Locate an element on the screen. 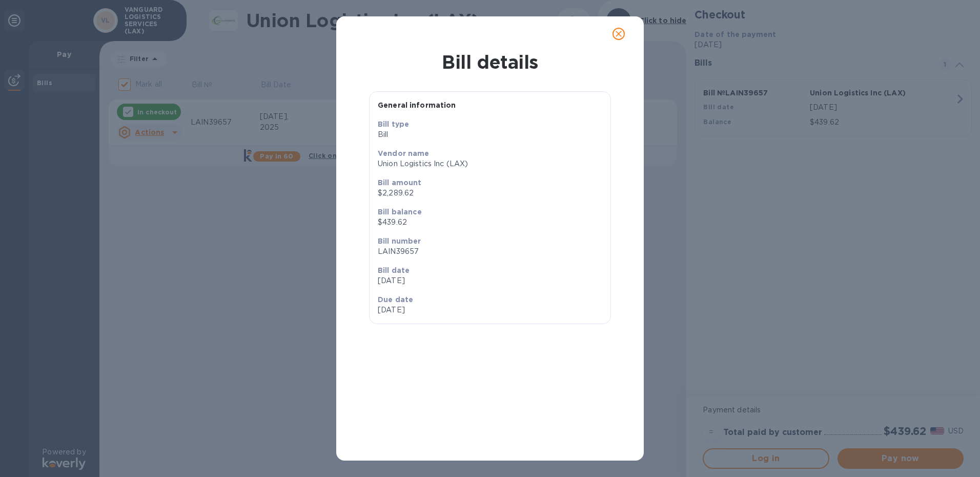  p: Bill is located at coordinates (490, 134).